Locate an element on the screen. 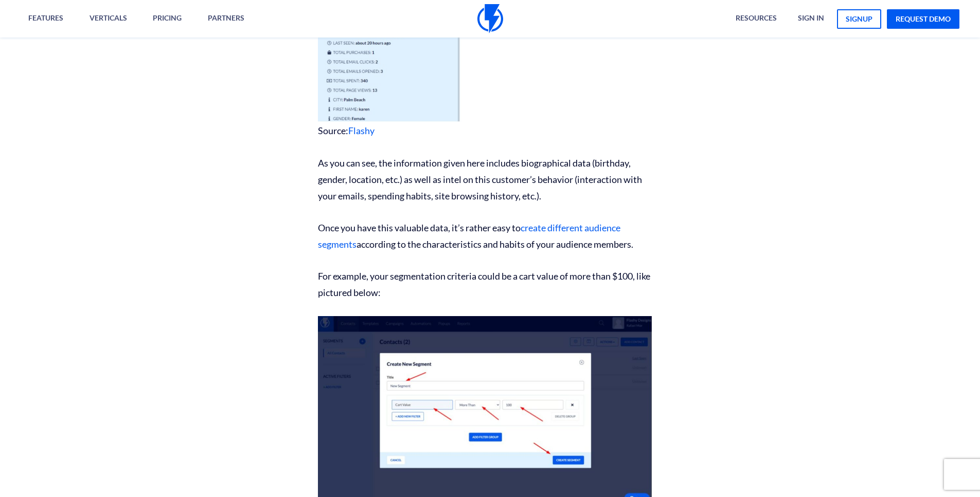 Image resolution: width=980 pixels, height=497 pixels. p: For example, your segmentation criteria could be a cart value of more than $100, like pictured be... is located at coordinates (485, 284).